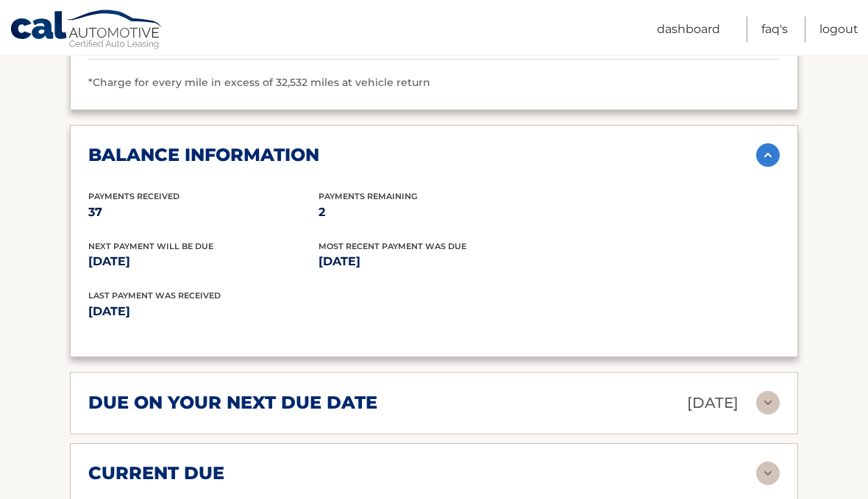 This screenshot has width=868, height=499. Describe the element at coordinates (151, 247) in the screenshot. I see `span: Next Payment will be due` at that location.